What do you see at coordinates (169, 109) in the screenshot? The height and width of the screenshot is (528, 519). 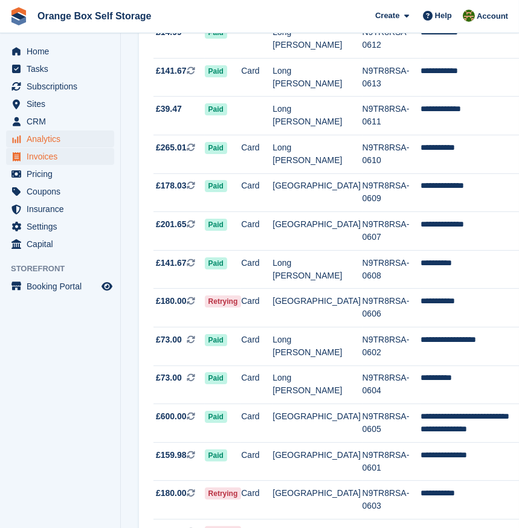 I see `span: £39.47` at bounding box center [169, 109].